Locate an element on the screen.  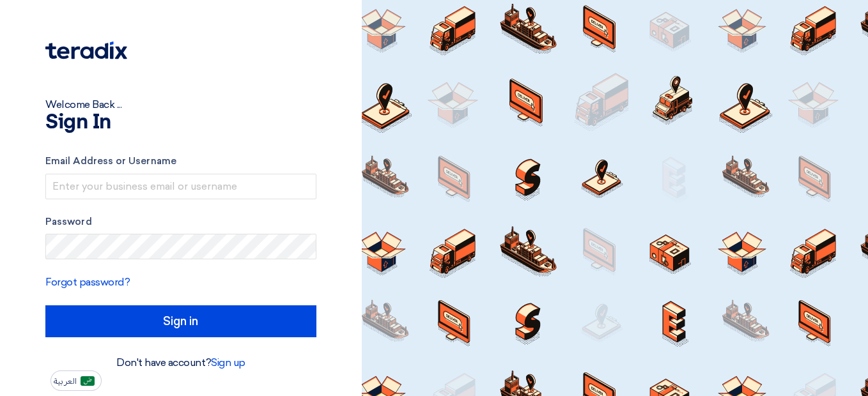
div: Don't have account? is located at coordinates (181, 363).